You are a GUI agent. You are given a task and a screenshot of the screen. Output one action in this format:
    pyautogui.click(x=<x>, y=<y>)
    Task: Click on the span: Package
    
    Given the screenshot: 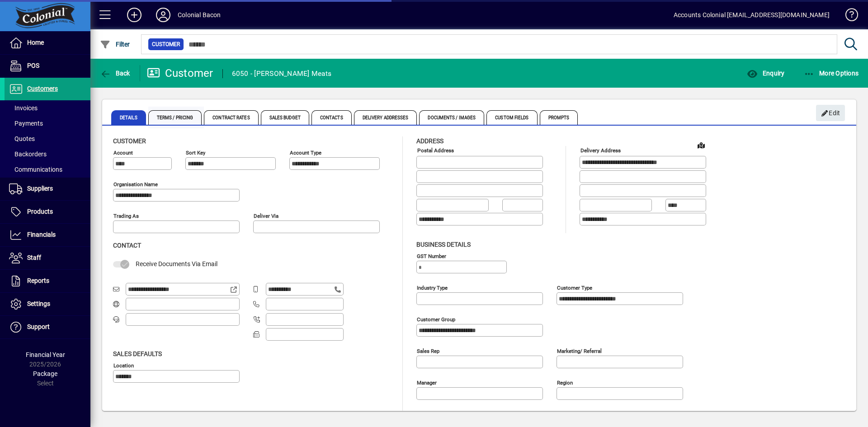 What is the action you would take?
    pyautogui.click(x=45, y=374)
    